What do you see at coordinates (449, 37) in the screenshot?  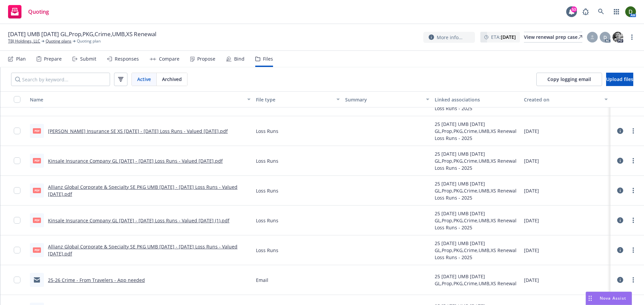 I see `button: More info...` at bounding box center [449, 37].